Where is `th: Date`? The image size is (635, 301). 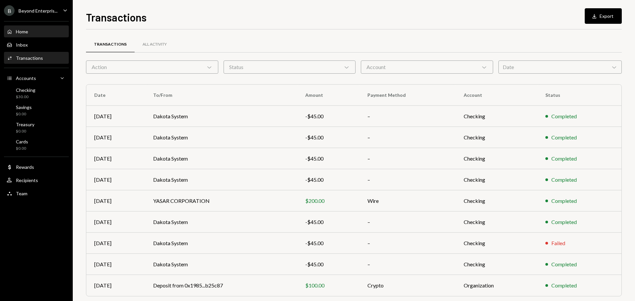
th: Date is located at coordinates (116, 95).